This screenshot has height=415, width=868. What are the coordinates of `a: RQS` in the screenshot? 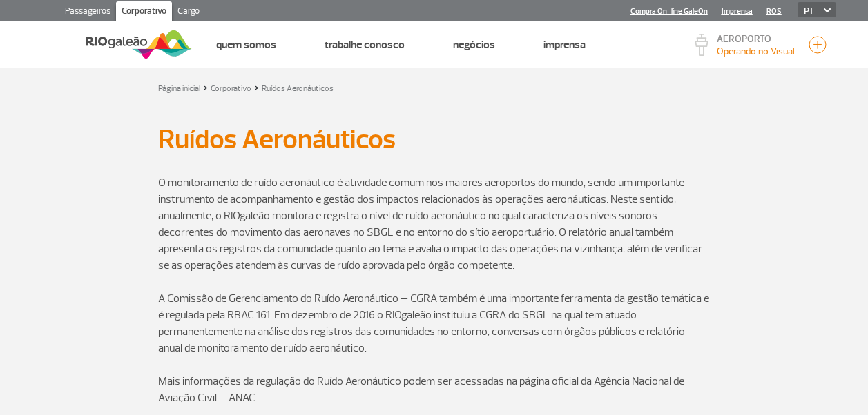 It's located at (774, 11).